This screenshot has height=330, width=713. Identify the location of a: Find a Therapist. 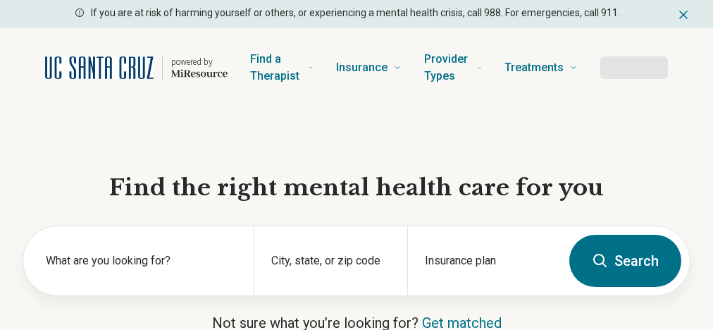
(282, 68).